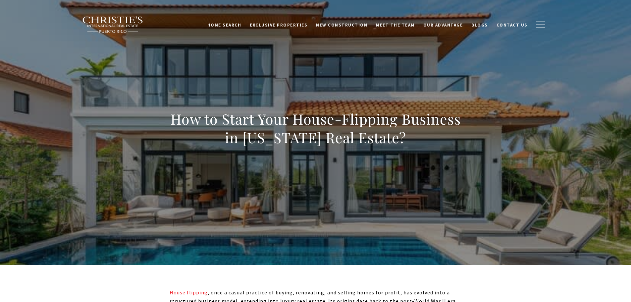 This screenshot has width=631, height=302. I want to click on a: House flipping, so click(189, 292).